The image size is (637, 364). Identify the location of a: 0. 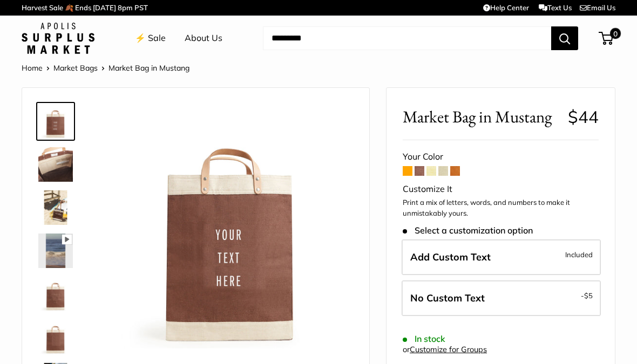
(606, 38).